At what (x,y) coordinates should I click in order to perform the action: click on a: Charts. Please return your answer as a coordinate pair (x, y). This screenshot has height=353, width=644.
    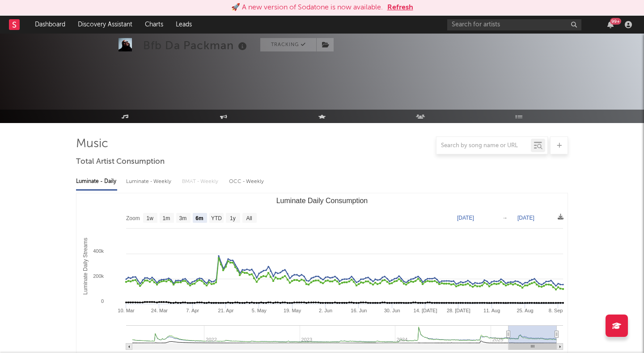
    Looking at the image, I should click on (154, 24).